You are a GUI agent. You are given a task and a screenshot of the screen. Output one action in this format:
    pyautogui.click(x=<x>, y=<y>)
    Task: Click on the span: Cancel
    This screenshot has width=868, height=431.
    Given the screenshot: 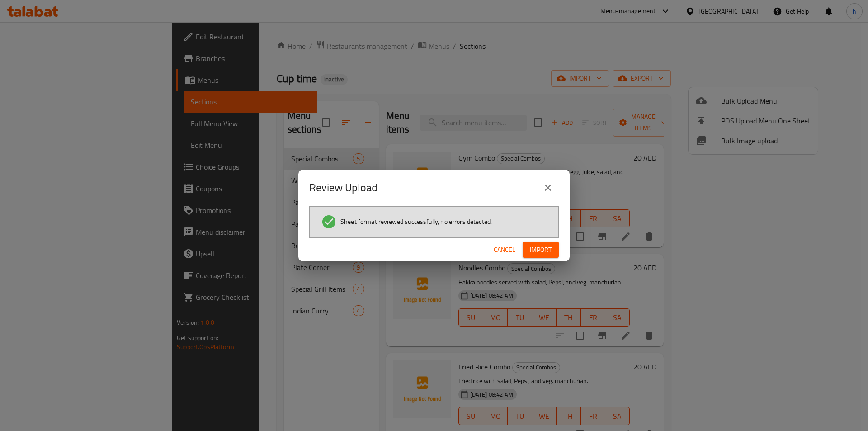 What is the action you would take?
    pyautogui.click(x=504, y=250)
    